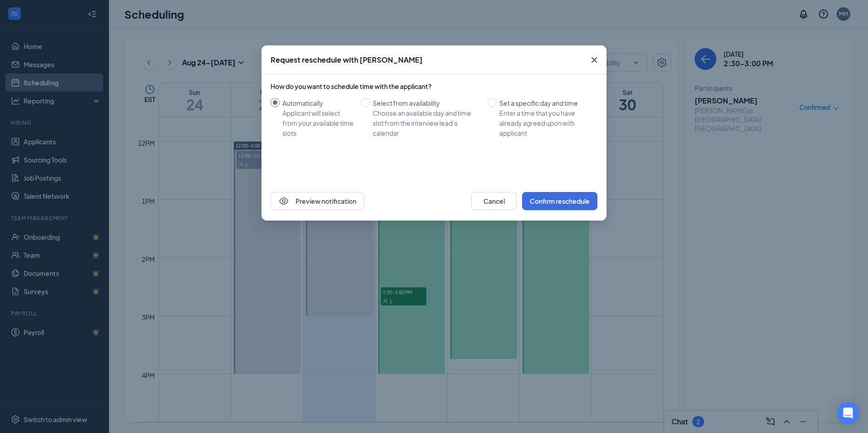 This screenshot has width=868, height=433. I want to click on div: Applicant will select from your available time slots, so click(318, 123).